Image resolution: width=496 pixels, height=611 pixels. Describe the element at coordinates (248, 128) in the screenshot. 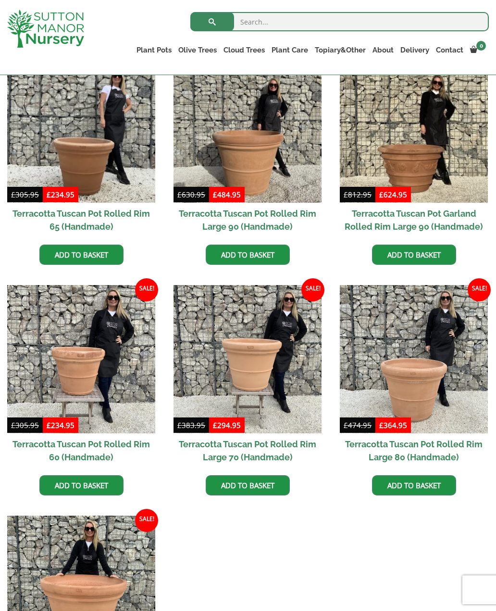

I see `img: Terracotta Tuscan Pot Rolled Rim Large 90 (Handmade)` at that location.